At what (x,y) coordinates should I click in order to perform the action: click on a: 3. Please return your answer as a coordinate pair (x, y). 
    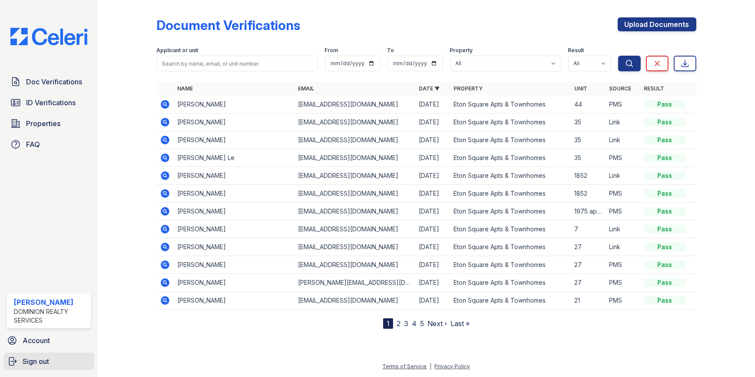
    Looking at the image, I should click on (406, 323).